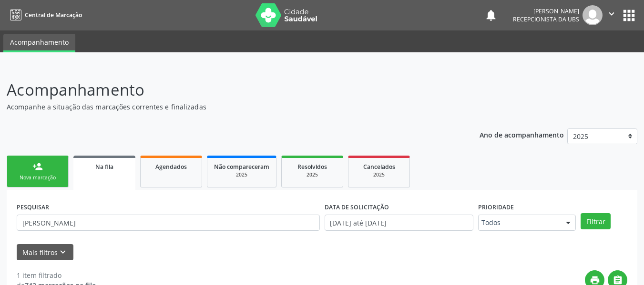 This screenshot has width=644, height=285. I want to click on span: Cancelados, so click(379, 167).